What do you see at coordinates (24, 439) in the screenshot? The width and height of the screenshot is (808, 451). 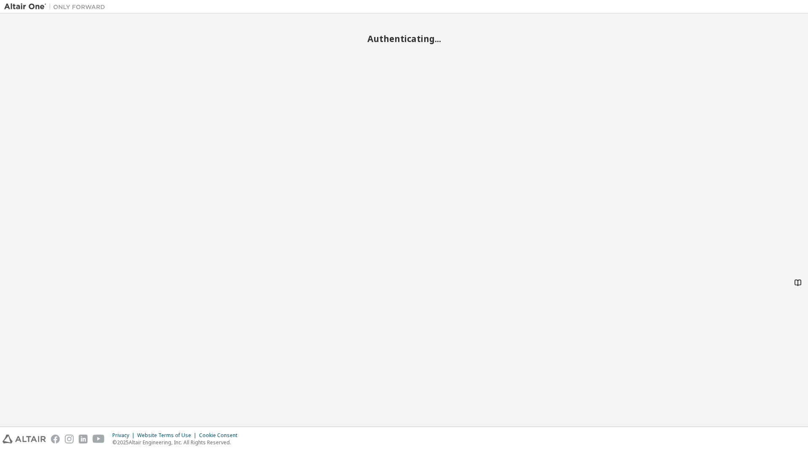 I see `img: altair_logo.svg` at bounding box center [24, 439].